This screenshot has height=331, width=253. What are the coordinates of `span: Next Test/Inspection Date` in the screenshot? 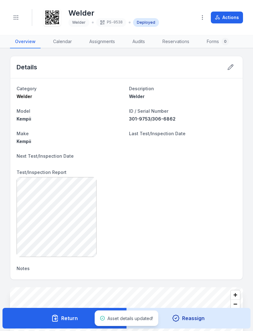 It's located at (45, 156).